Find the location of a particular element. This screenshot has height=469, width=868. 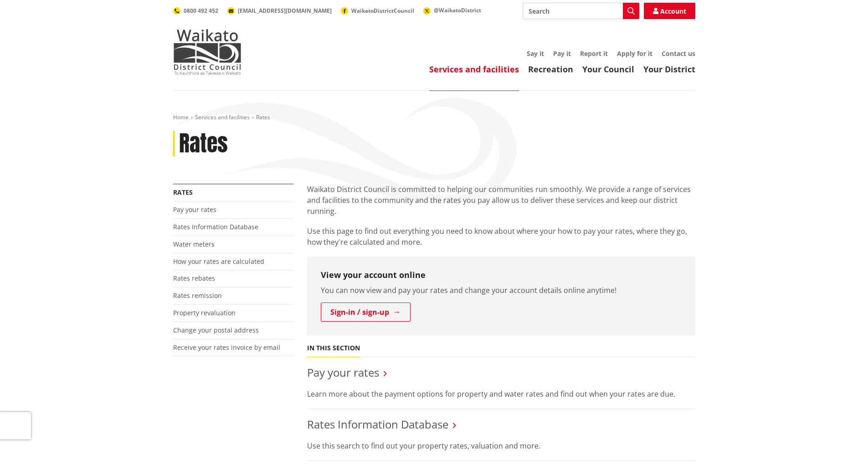

a: Account is located at coordinates (669, 11).